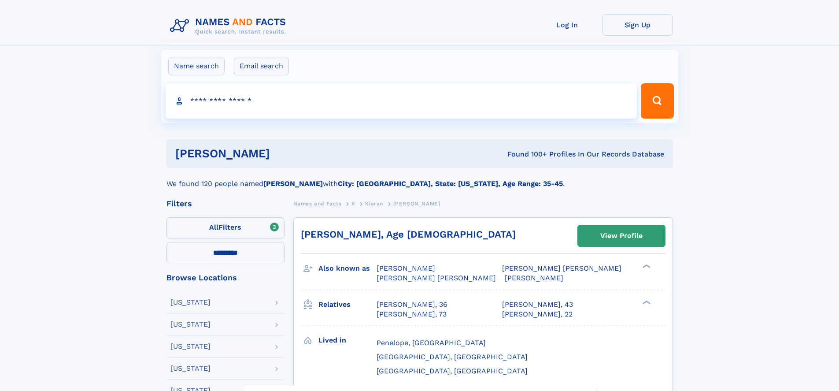 The height and width of the screenshot is (391, 839). Describe the element at coordinates (401, 101) in the screenshot. I see `input: search input` at that location.